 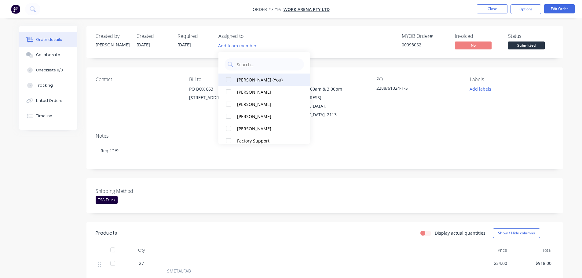 What do you see at coordinates (112, 36) in the screenshot?
I see `div: Created by` at bounding box center [112, 36].